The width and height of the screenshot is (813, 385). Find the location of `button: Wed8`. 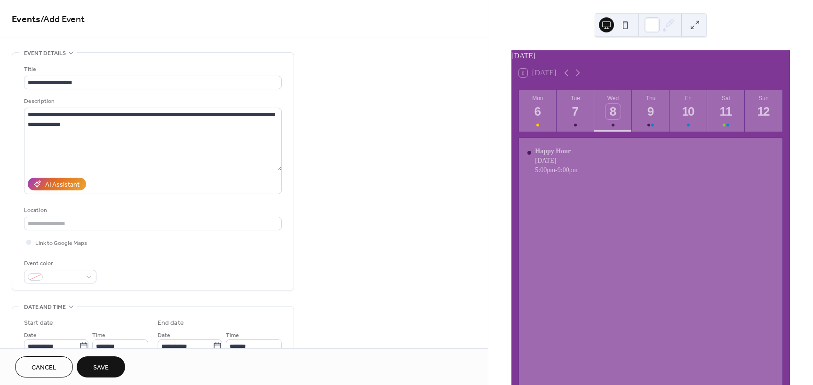

button: Wed8 is located at coordinates (613, 111).